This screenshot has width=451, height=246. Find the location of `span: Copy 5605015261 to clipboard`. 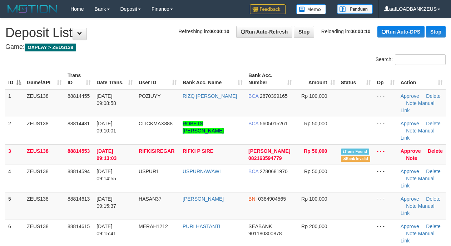

span: Copy 5605015261 to clipboard is located at coordinates (274, 124).